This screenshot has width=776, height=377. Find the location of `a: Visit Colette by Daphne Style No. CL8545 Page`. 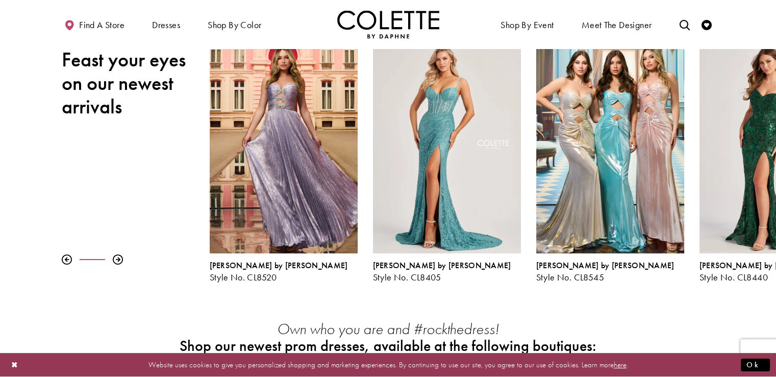

a: Visit Colette by Daphne Style No. CL8545 Page is located at coordinates (610, 145).